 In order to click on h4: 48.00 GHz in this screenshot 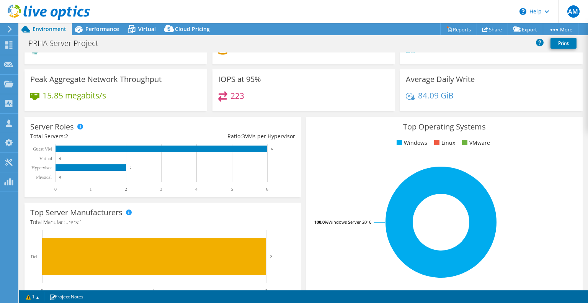, I will do `click(96, 49)`.